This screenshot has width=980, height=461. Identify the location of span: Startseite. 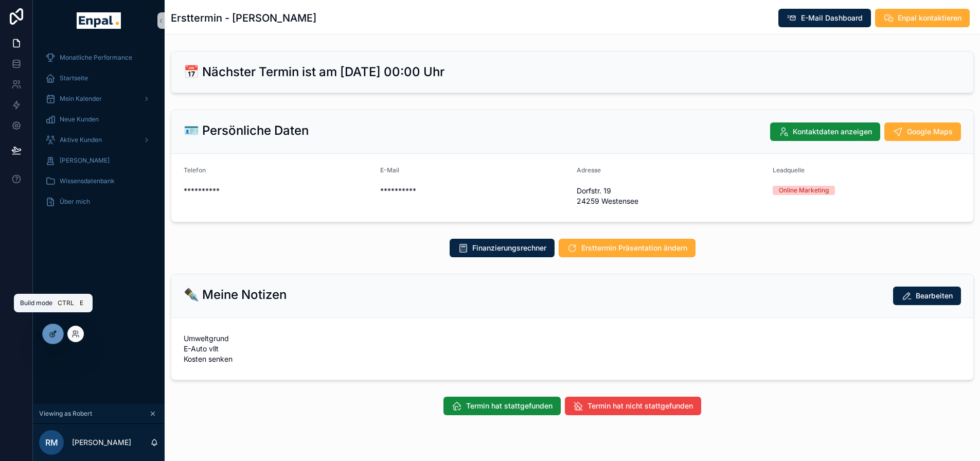
(73, 78).